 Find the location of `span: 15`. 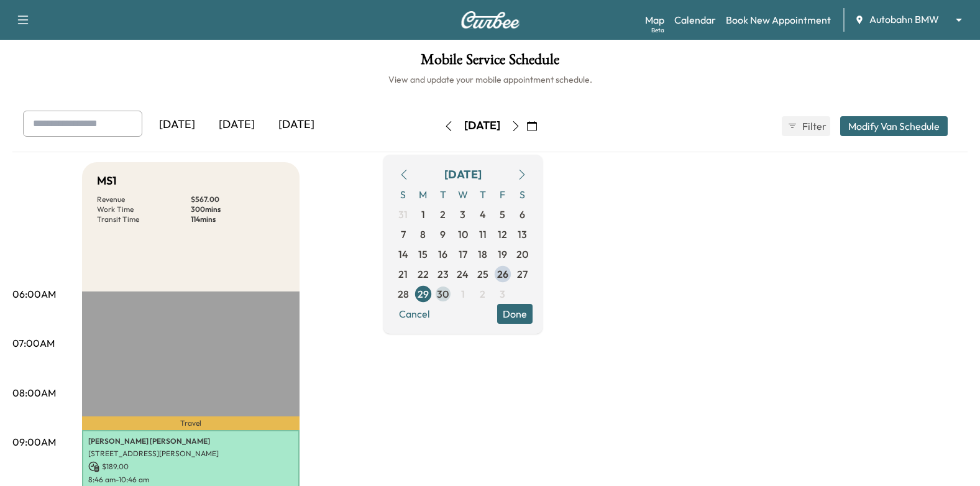

span: 15 is located at coordinates (423, 254).